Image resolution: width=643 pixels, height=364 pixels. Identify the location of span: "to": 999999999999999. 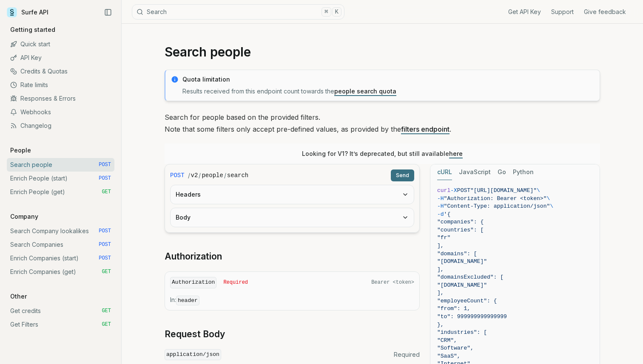
(472, 316).